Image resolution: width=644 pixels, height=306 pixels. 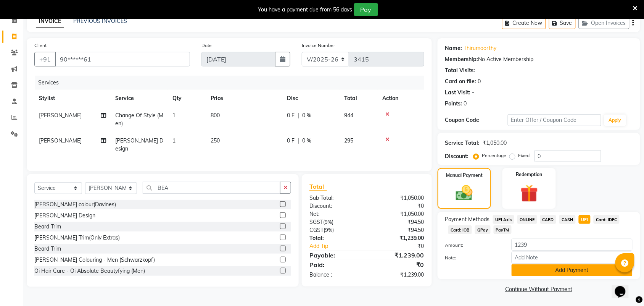 I want to click on span: 944, so click(x=349, y=115).